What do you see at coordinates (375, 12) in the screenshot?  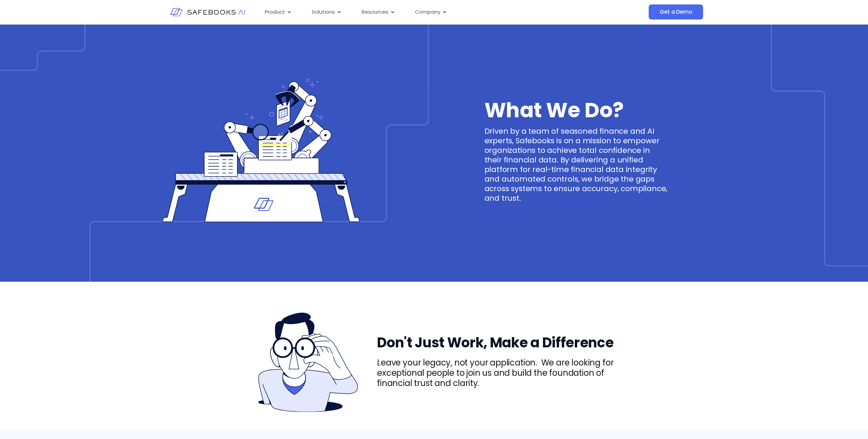 I see `span: Resources` at bounding box center [375, 12].